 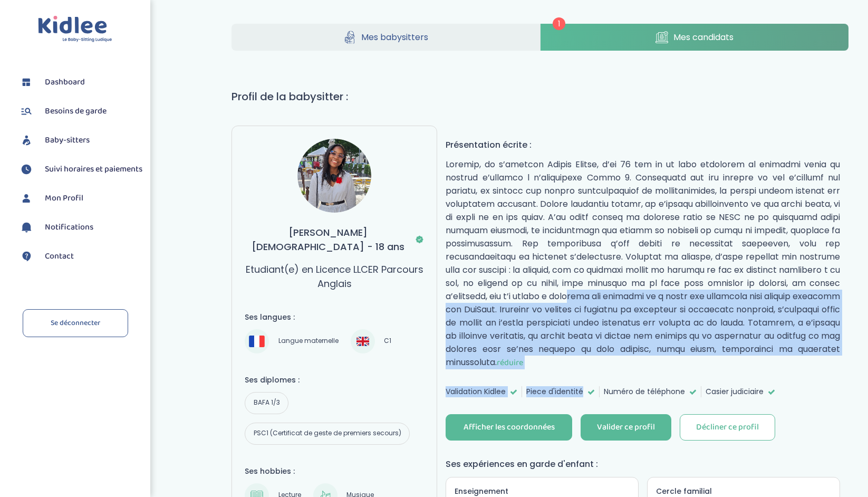 I want to click on span: Contact, so click(x=59, y=256).